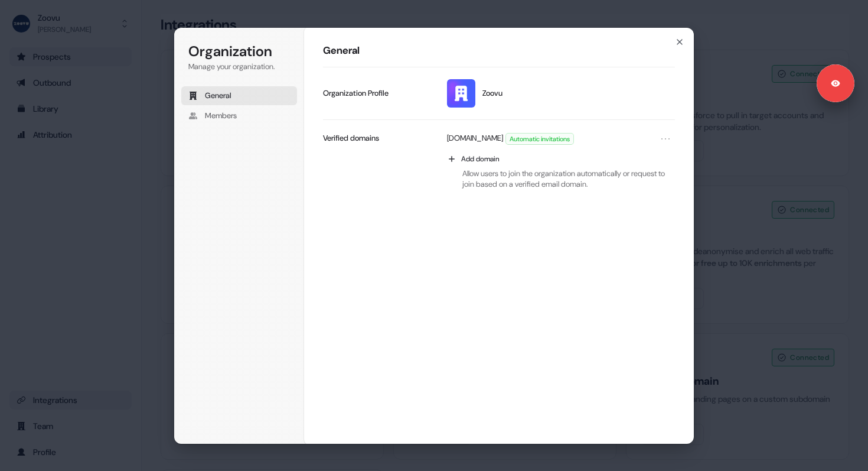 The width and height of the screenshot is (868, 471). Describe the element at coordinates (499, 51) in the screenshot. I see `h1: General` at that location.